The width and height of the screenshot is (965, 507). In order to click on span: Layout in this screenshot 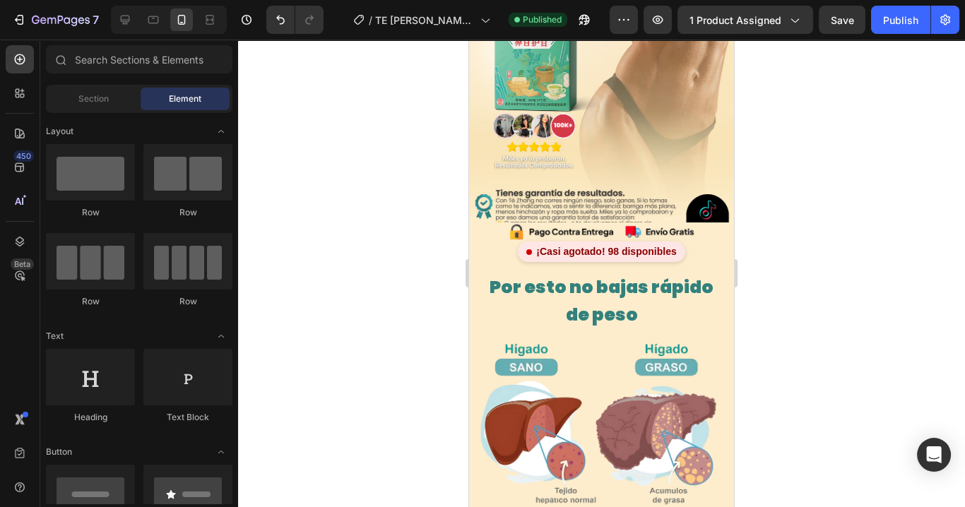, I will do `click(59, 131)`.